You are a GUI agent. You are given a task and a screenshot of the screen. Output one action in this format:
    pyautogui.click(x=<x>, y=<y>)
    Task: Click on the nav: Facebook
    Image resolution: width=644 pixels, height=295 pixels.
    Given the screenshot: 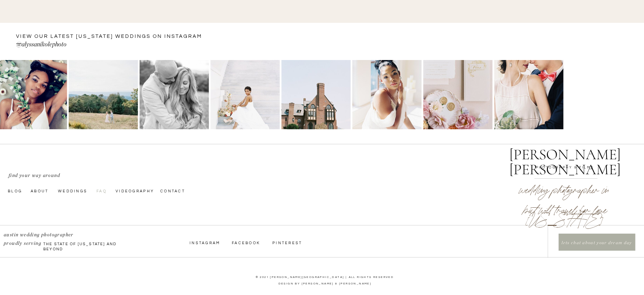 What is the action you would take?
    pyautogui.click(x=247, y=242)
    